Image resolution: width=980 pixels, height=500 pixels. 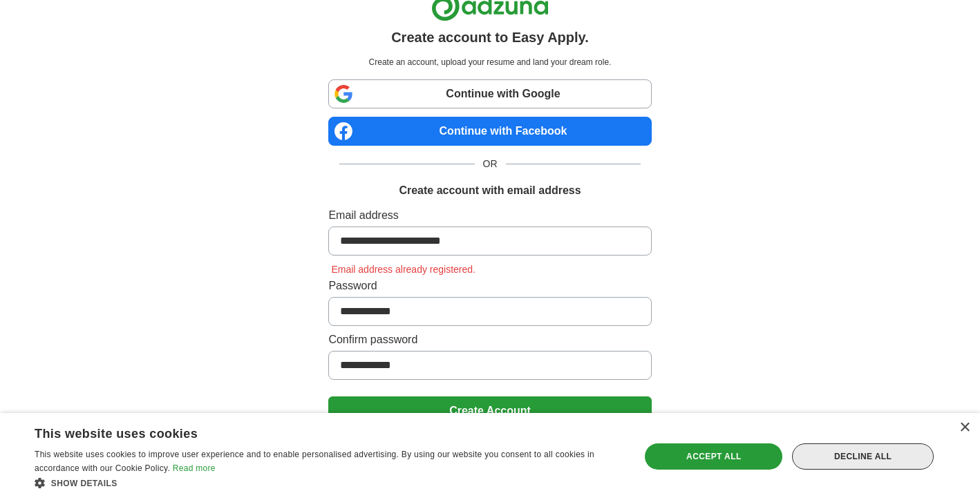 I want to click on p: Create an account, upload your resume and land your dream role., so click(x=489, y=63).